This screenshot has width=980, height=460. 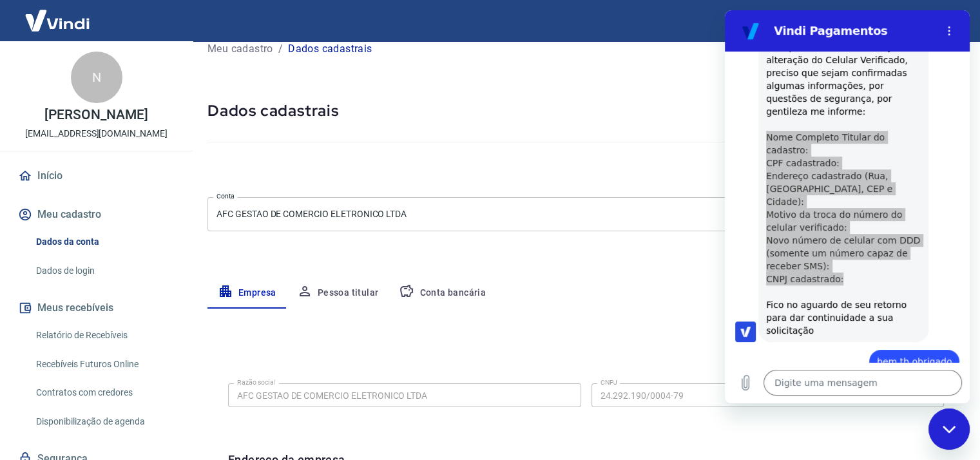 I want to click on button: Menu de opções, so click(x=224, y=21).